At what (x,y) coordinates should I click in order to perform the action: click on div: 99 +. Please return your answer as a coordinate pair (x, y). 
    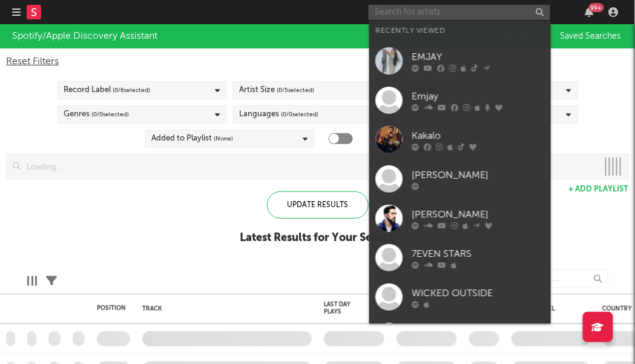
    Looking at the image, I should click on (596, 8).